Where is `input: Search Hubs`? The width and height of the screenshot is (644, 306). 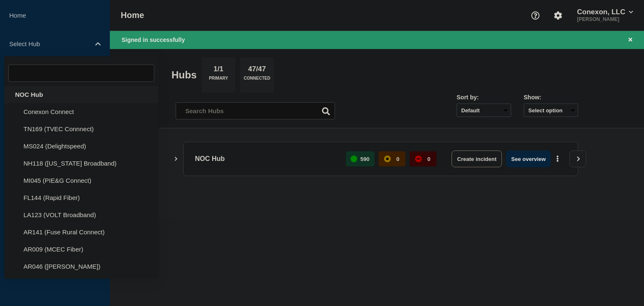
input: Search Hubs is located at coordinates (256, 111).